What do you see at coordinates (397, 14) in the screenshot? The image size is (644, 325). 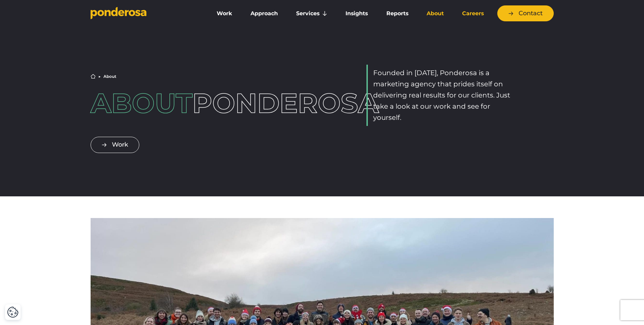 I see `a: Reports` at bounding box center [397, 14].